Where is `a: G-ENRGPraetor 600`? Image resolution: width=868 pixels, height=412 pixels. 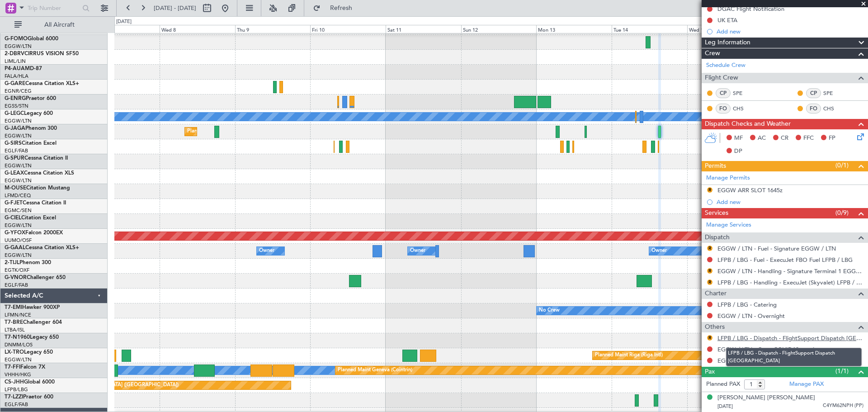
a: G-ENRGPraetor 600 is located at coordinates (30, 99).